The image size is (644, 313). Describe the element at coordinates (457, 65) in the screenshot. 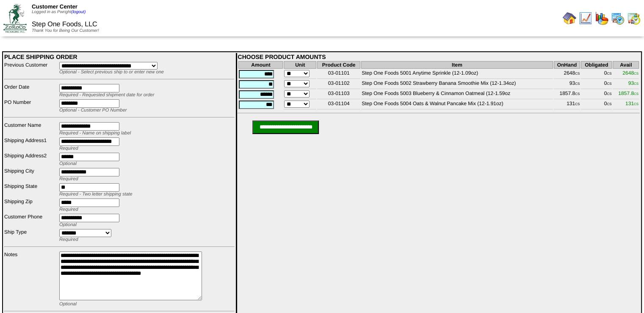

I see `th: Item` at that location.